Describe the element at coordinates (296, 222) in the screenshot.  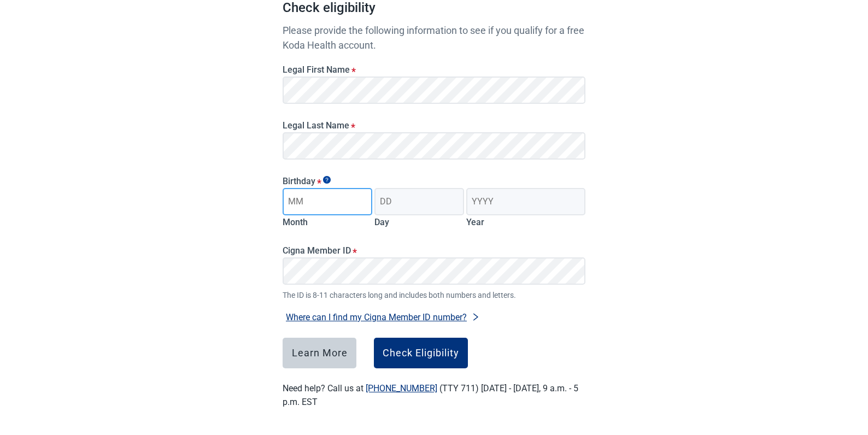
I see `label: Month` at that location.